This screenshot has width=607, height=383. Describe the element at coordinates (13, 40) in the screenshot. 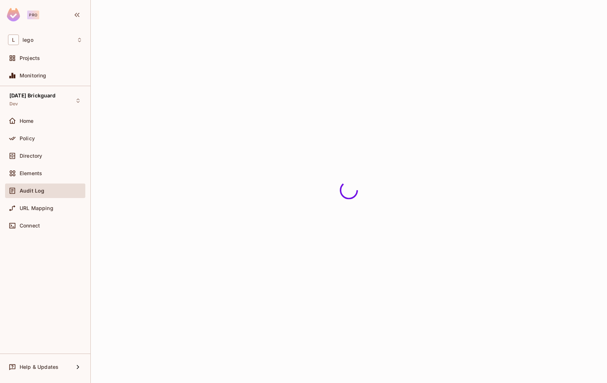

I see `span: L` at that location.